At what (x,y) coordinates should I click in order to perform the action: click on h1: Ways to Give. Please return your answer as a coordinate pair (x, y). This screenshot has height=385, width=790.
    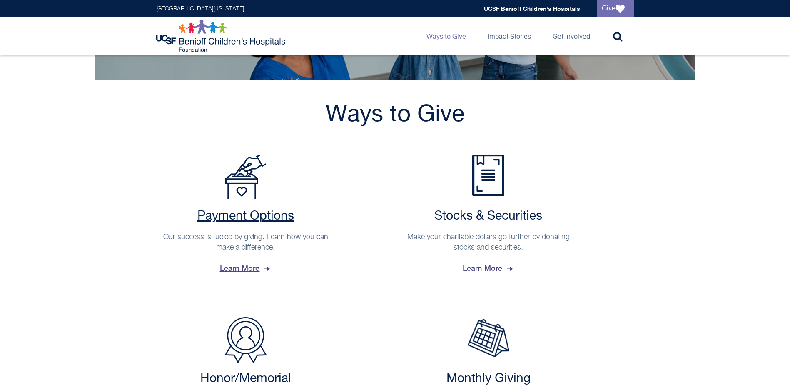
    Looking at the image, I should click on (395, 115).